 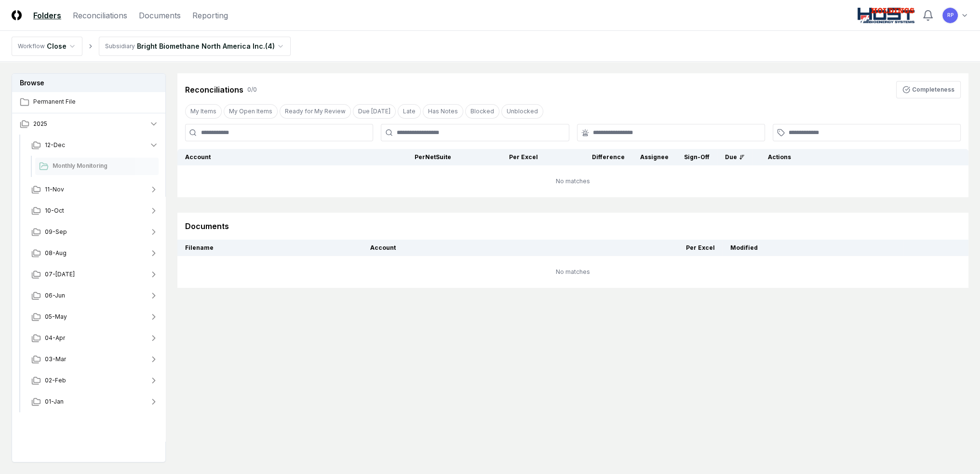 I want to click on button: 09-Sep, so click(x=95, y=232).